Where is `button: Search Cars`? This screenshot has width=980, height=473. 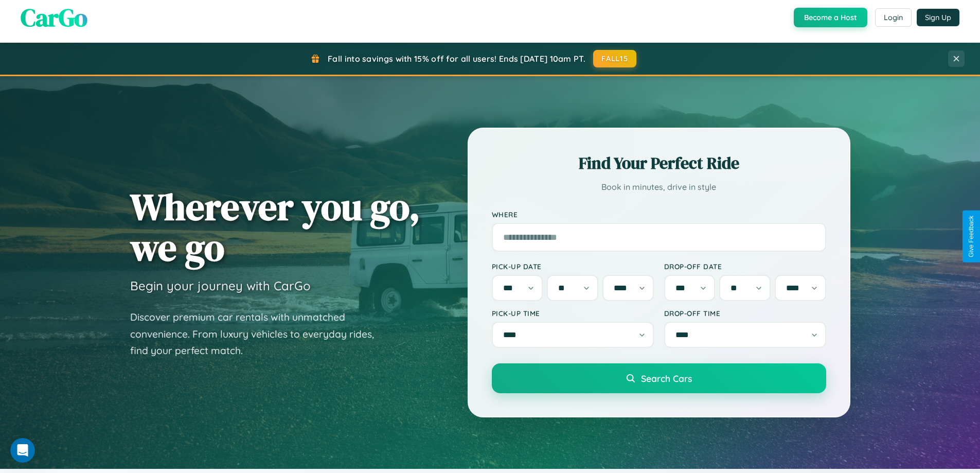 button: Search Cars is located at coordinates (659, 378).